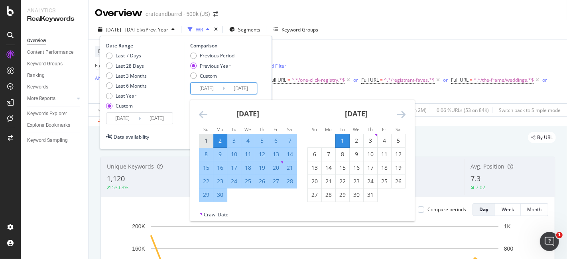 This screenshot has width=567, height=259. Describe the element at coordinates (483, 209) in the screenshot. I see `div: Day` at that location.